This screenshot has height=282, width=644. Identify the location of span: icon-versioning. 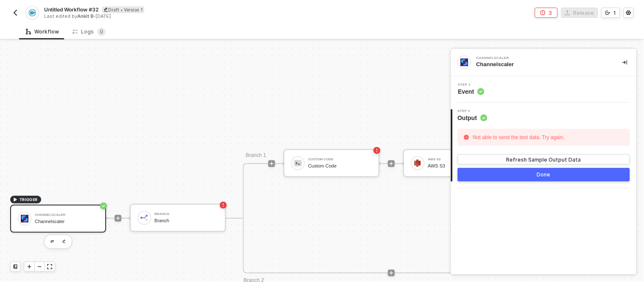
(608, 13).